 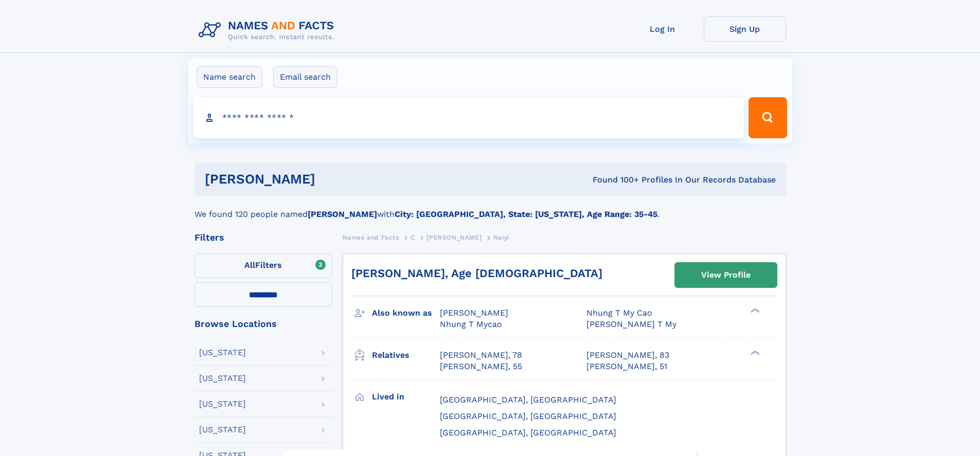 I want to click on span: Nhung T My Cao, so click(x=619, y=313).